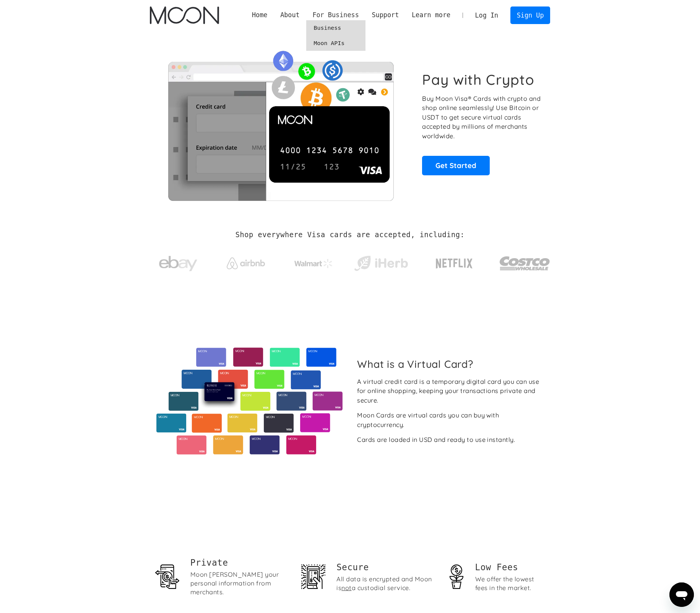 The height and width of the screenshot is (613, 700). Describe the element at coordinates (454, 261) in the screenshot. I see `a: Netflix` at that location.